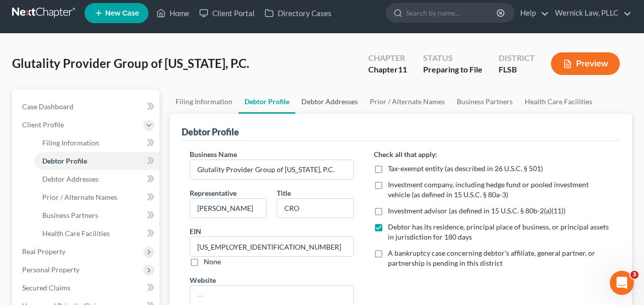 This screenshot has width=644, height=305. I want to click on label: Title, so click(283, 192).